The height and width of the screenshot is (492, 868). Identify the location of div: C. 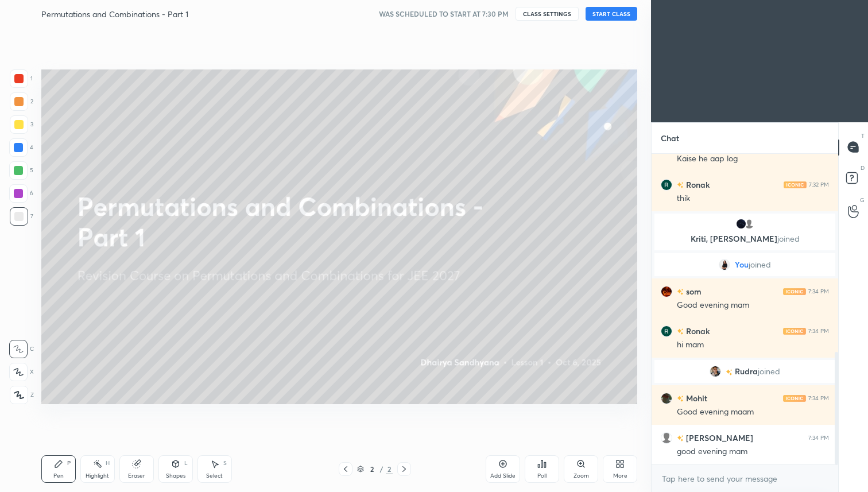
(21, 349).